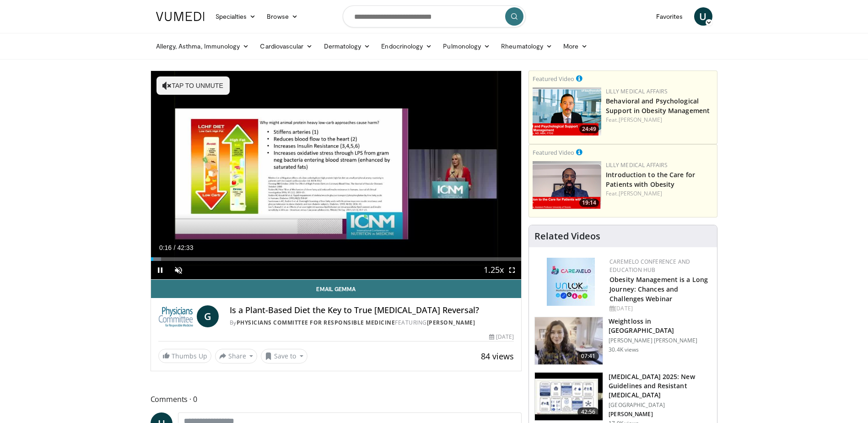 This screenshot has width=868, height=423. What do you see at coordinates (589, 412) in the screenshot?
I see `span: 42:56` at bounding box center [589, 412].